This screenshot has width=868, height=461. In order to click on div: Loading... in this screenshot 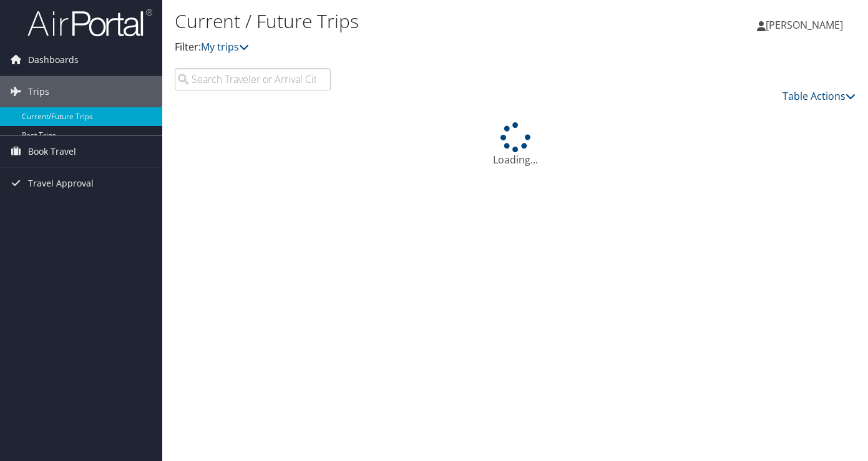, I will do `click(515, 144)`.